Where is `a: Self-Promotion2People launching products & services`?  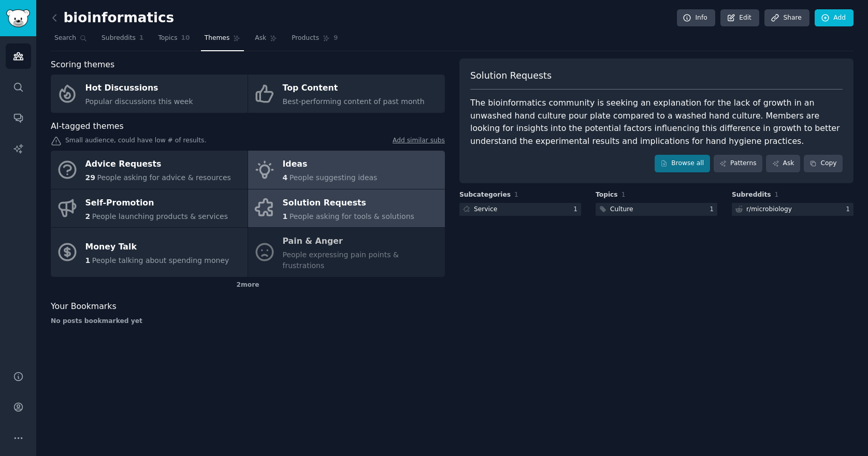
a: Self-Promotion2People launching products & services is located at coordinates (149, 208).